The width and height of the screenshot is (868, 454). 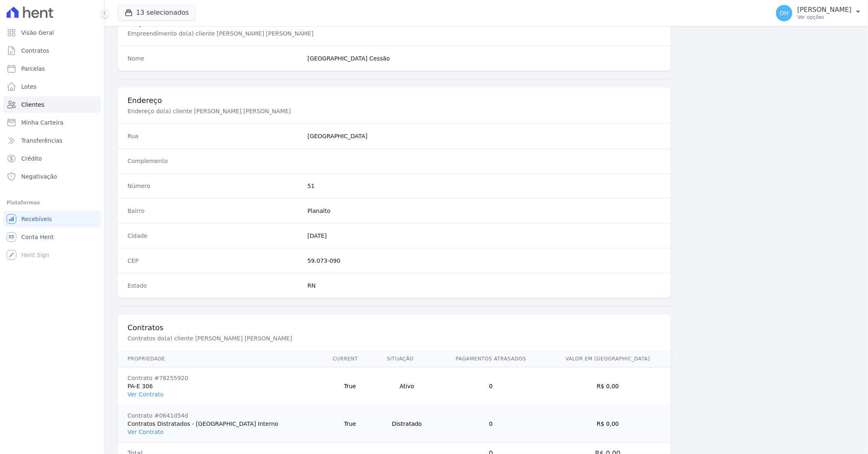 What do you see at coordinates (220, 416) in the screenshot?
I see `div: Contrato #0641d54d` at bounding box center [220, 416].